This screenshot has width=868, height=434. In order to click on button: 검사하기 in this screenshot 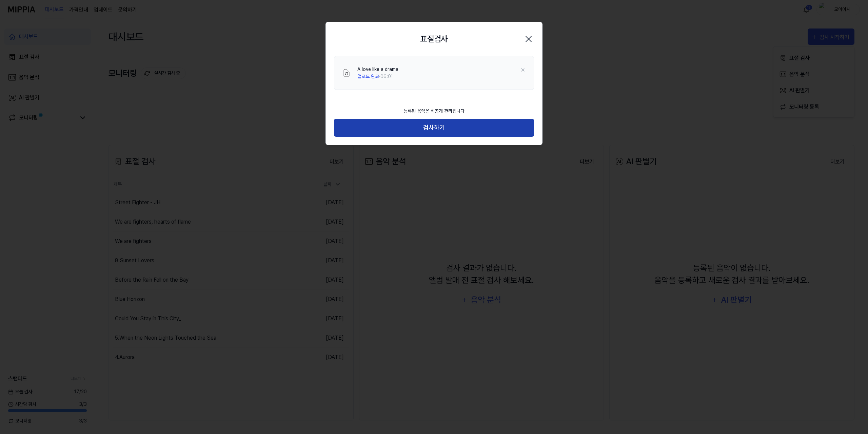, I will do `click(434, 127)`.